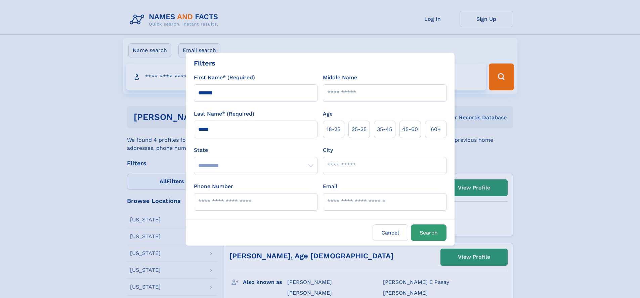 This screenshot has height=298, width=640. Describe the element at coordinates (436, 129) in the screenshot. I see `span: 60+` at that location.